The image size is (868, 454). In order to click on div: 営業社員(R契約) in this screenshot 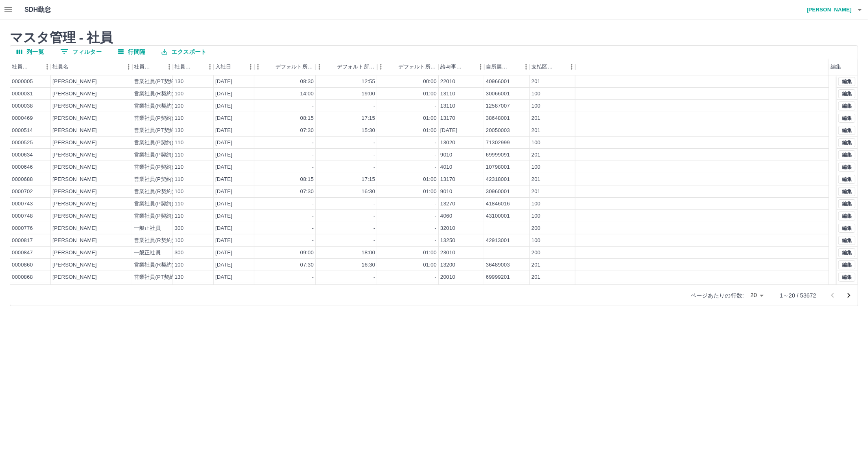, I will do `click(153, 191)`.